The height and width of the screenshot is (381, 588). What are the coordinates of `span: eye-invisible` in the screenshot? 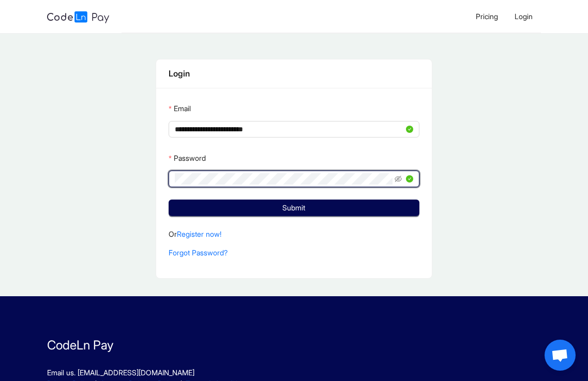 It's located at (399, 179).